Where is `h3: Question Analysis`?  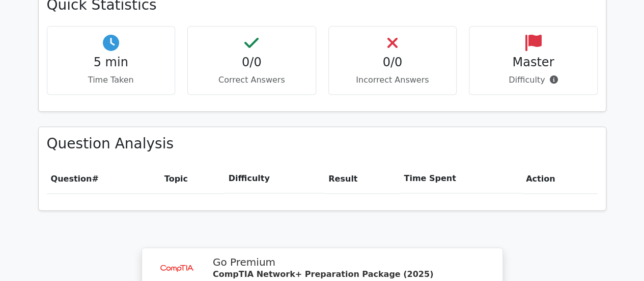 h3: Question Analysis is located at coordinates (322, 144).